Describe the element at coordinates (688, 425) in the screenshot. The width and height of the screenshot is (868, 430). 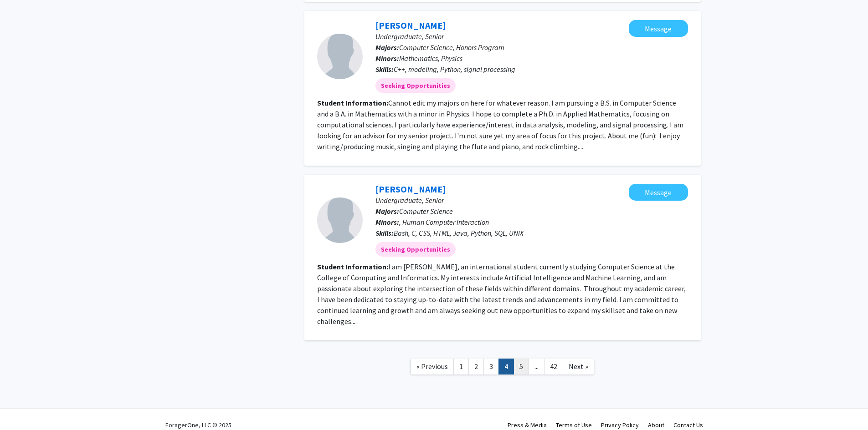
I see `a: Contact Us` at that location.